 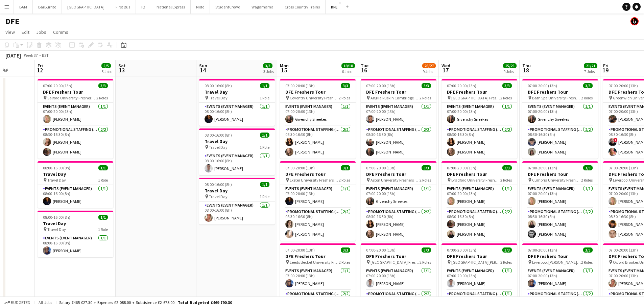 What do you see at coordinates (143, 7) in the screenshot?
I see `button: IQ` at bounding box center [143, 7].